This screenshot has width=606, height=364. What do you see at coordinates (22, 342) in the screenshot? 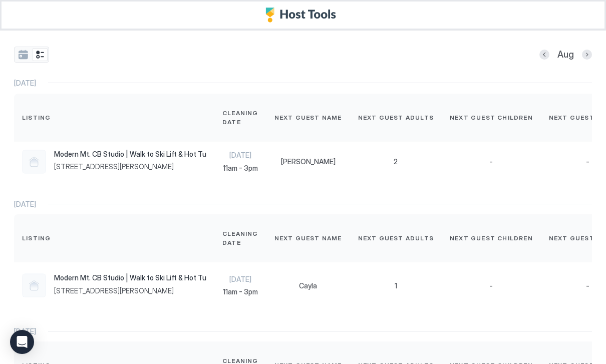
I see `div: Open Intercom Messenger` at bounding box center [22, 342].